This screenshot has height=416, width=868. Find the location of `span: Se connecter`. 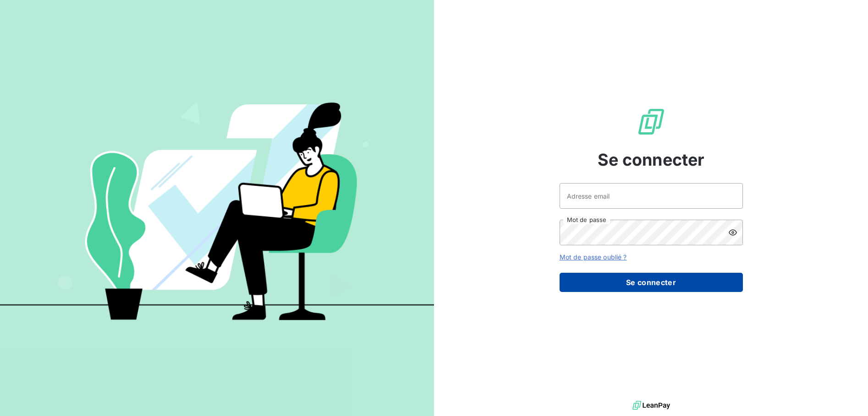

span: Se connecter is located at coordinates (651, 160).